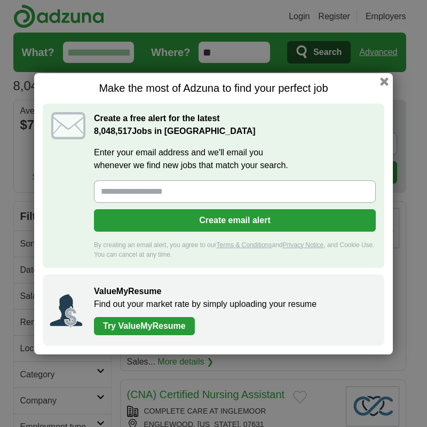 The width and height of the screenshot is (427, 427). What do you see at coordinates (303, 245) in the screenshot?
I see `a: Privacy Notice` at bounding box center [303, 245].